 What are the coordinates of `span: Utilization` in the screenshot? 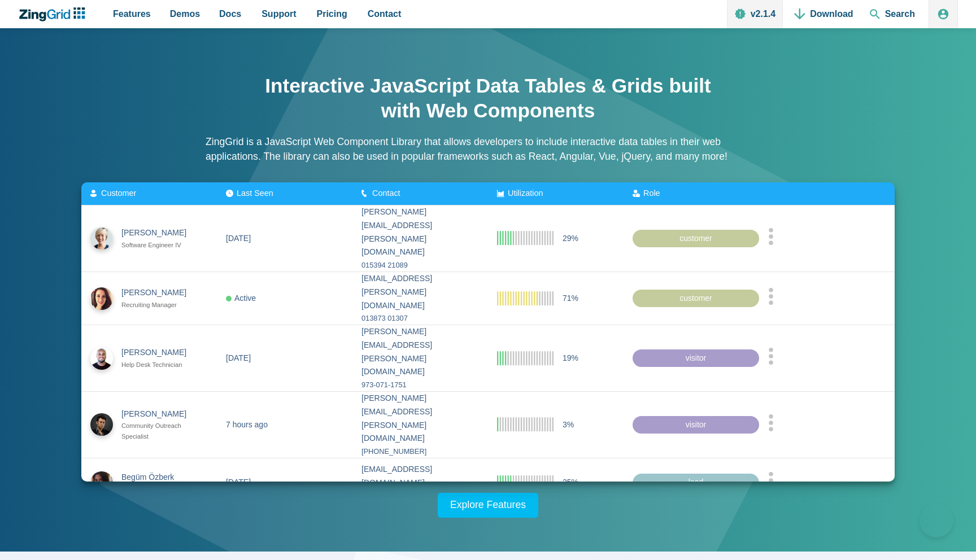 It's located at (525, 193).